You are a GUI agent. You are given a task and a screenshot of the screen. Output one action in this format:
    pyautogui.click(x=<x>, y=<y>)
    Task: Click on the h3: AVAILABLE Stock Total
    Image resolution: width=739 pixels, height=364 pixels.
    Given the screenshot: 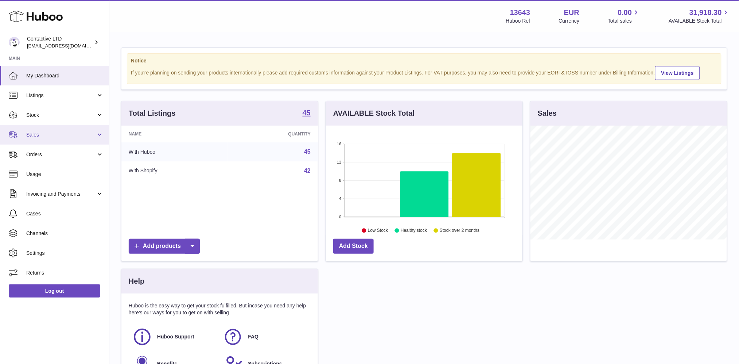 What is the action you would take?
    pyautogui.click(x=374, y=113)
    